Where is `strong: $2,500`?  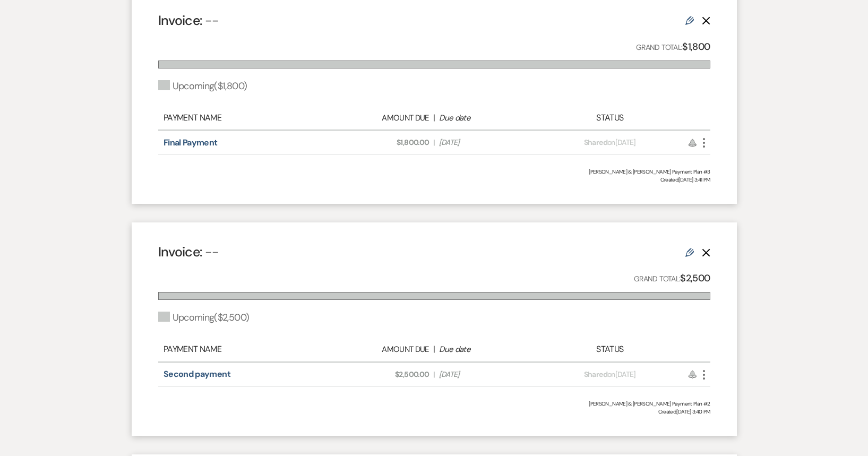
strong: $2,500 is located at coordinates (695, 278).